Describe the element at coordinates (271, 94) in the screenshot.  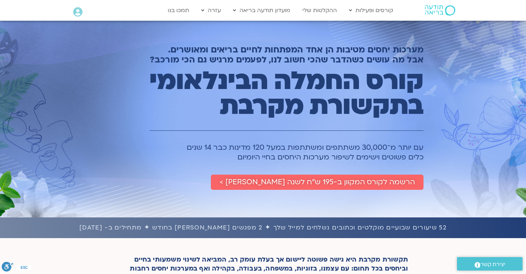
I see `h1: קורס החמלה הבינלאומי בתקשורת מקרבת​` at that location.